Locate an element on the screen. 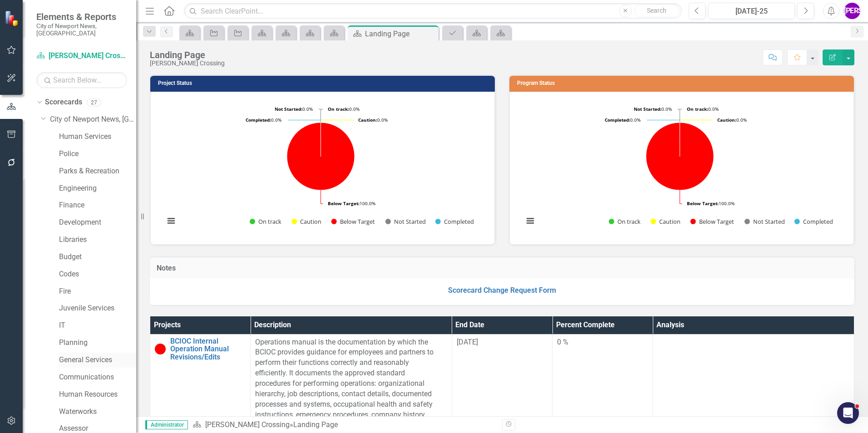 The width and height of the screenshot is (868, 433). a: Engineering is located at coordinates (98, 188).